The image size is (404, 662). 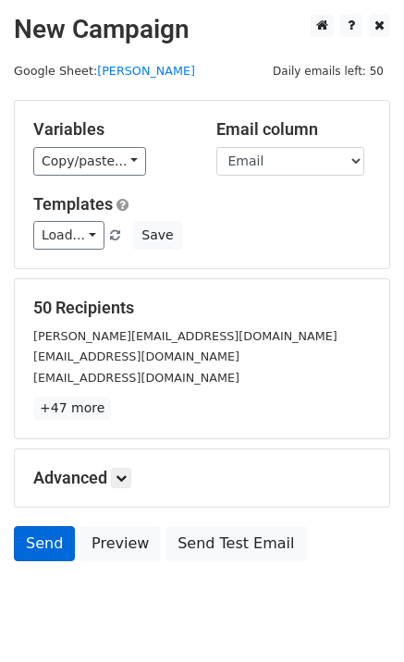 I want to click on a: Load..., so click(x=68, y=235).